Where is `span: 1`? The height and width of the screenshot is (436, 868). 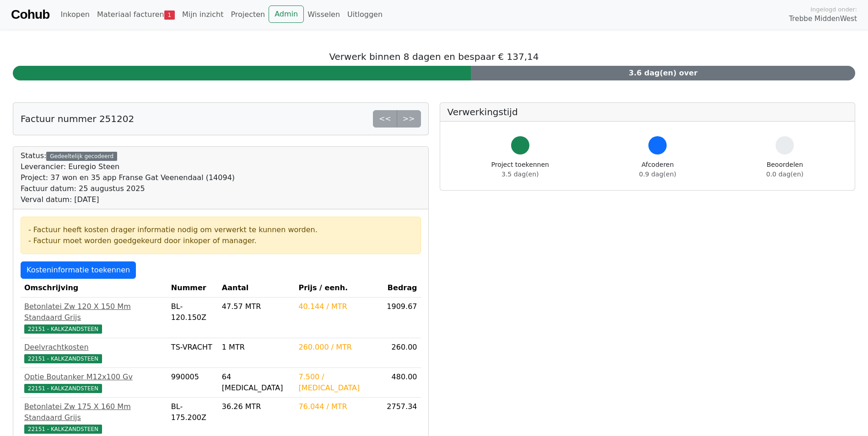 span: 1 is located at coordinates (170, 15).